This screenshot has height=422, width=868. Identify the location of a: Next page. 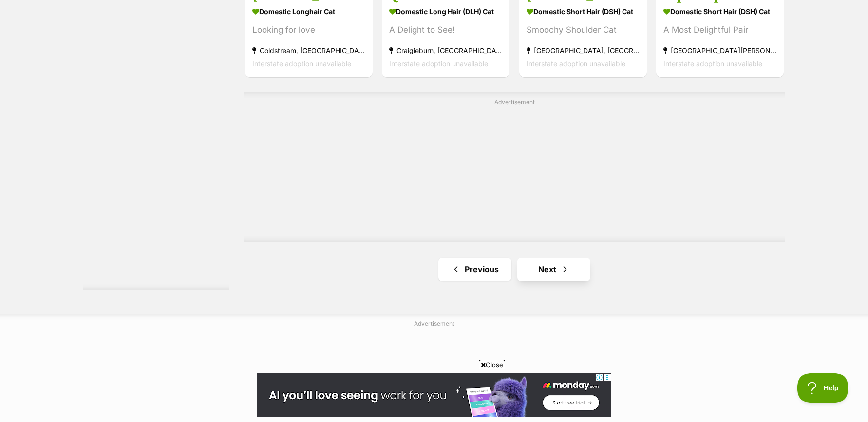
(554, 270).